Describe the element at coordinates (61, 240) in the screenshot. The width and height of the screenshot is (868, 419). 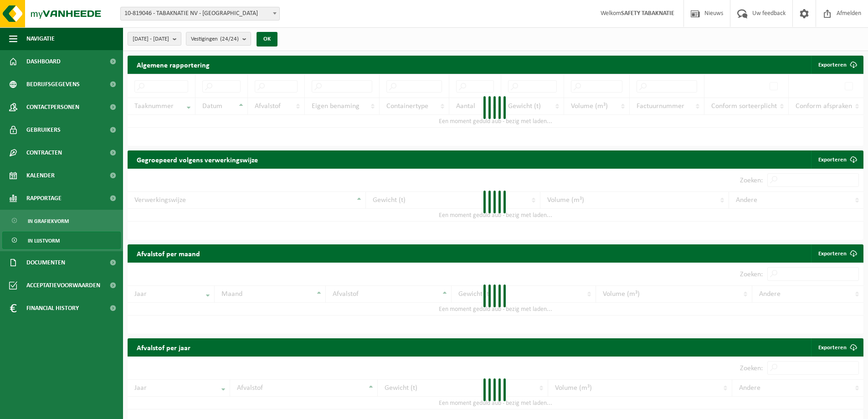
I see `a: In lijstvorm` at that location.